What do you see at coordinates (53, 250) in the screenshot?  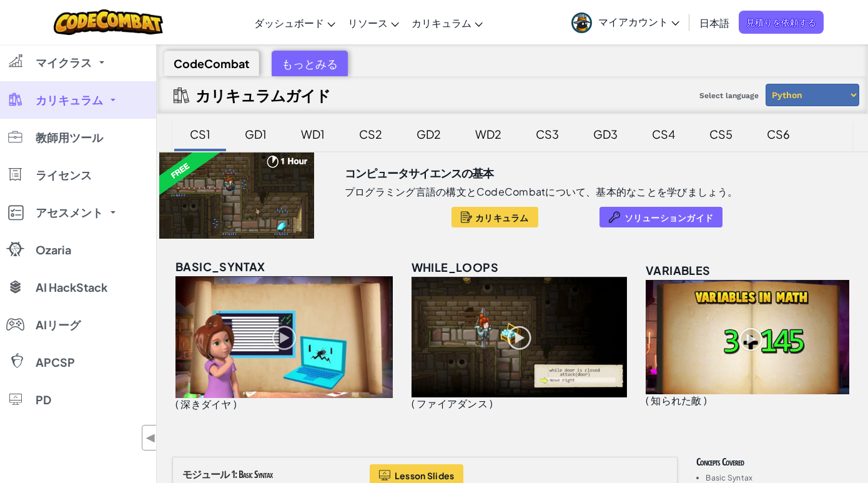 I see `span: Ozaria` at bounding box center [53, 250].